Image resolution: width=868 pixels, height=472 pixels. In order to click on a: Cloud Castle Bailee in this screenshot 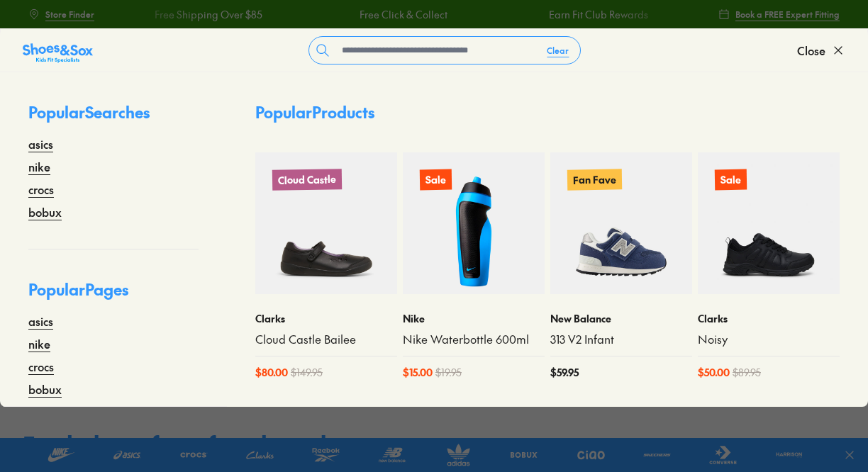, I will do `click(327, 340)`.